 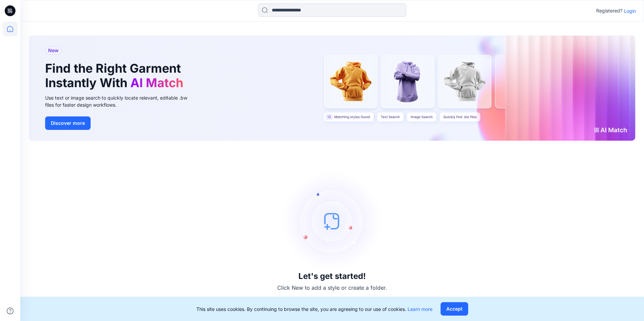 I want to click on p: Login, so click(x=630, y=10).